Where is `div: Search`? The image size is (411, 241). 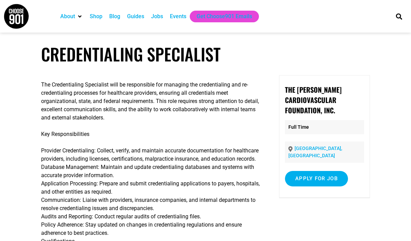
div: Search is located at coordinates (399, 16).